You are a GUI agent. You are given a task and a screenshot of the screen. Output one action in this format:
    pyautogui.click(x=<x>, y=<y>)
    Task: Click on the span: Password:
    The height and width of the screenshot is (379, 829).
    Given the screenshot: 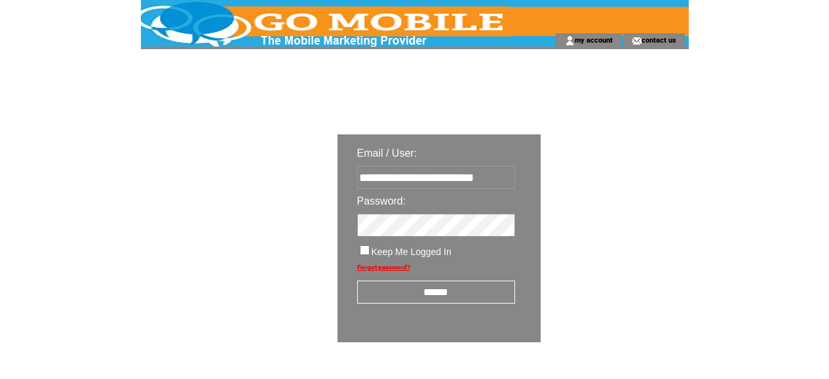 What is the action you would take?
    pyautogui.click(x=381, y=200)
    